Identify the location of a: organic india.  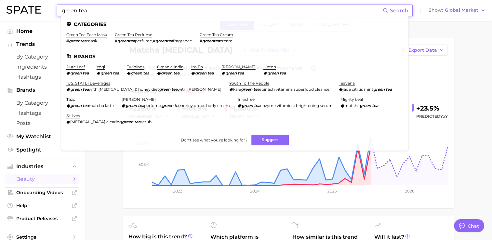
(170, 67).